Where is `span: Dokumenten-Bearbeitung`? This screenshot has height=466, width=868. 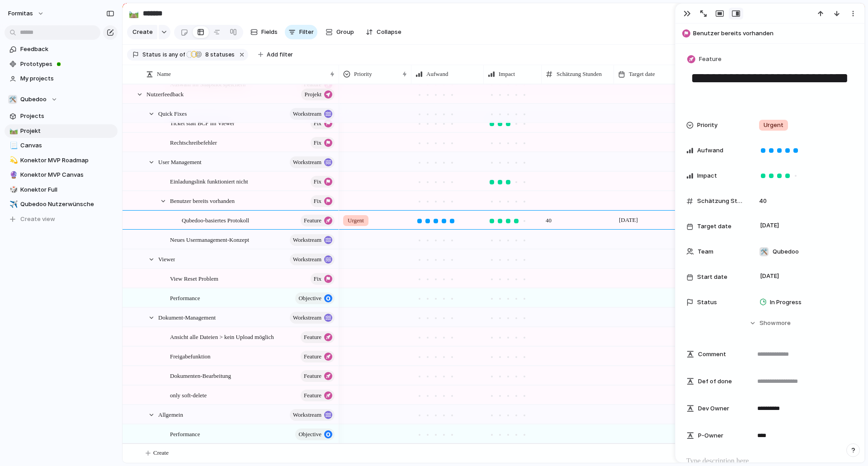 span: Dokumenten-Bearbeitung is located at coordinates (200, 375).